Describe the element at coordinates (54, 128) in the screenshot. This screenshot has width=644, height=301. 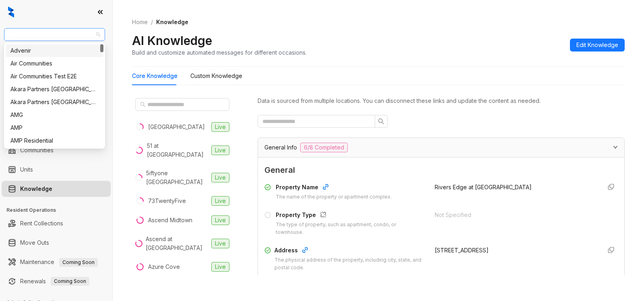
I see `div: AMP` at that location.